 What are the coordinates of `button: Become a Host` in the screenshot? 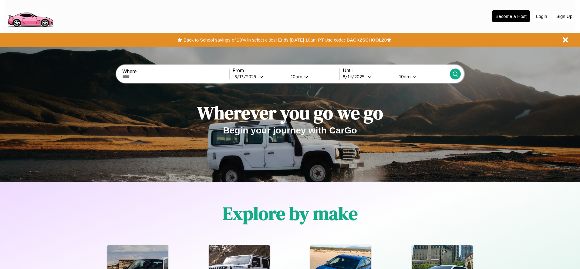 It's located at (510, 16).